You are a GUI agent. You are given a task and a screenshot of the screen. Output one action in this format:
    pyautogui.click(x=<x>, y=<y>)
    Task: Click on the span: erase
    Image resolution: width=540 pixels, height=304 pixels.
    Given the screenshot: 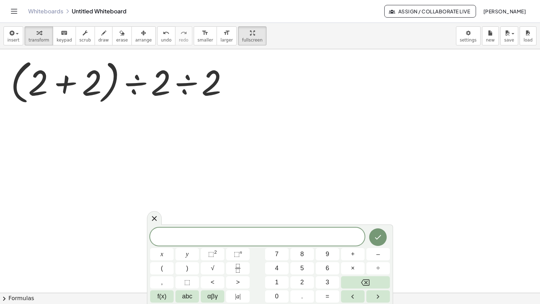 What is the action you would take?
    pyautogui.click(x=122, y=40)
    